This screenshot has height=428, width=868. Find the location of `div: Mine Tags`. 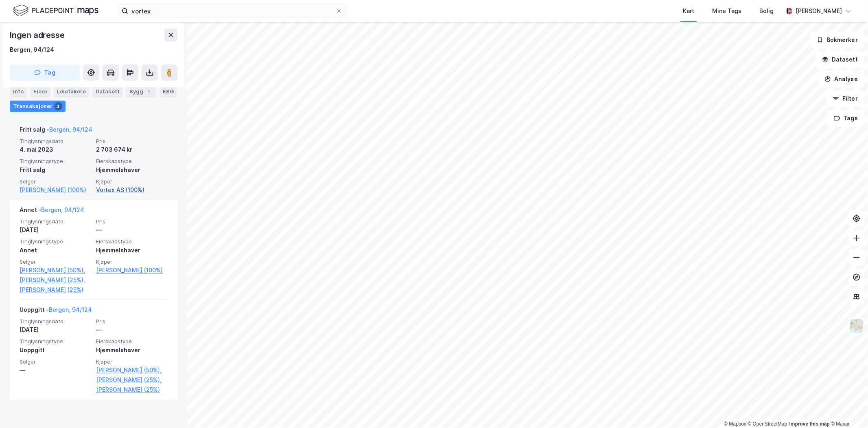

div: Mine Tags is located at coordinates (727, 11).